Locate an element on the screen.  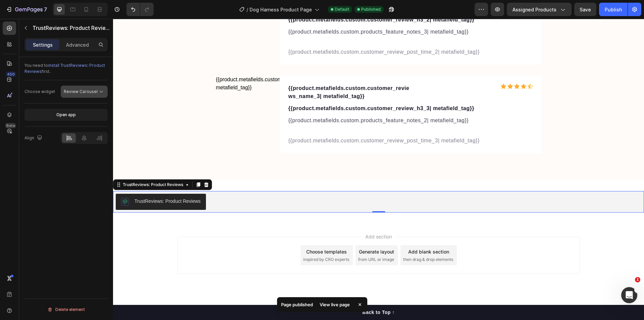
div: Delete element is located at coordinates (66, 310).